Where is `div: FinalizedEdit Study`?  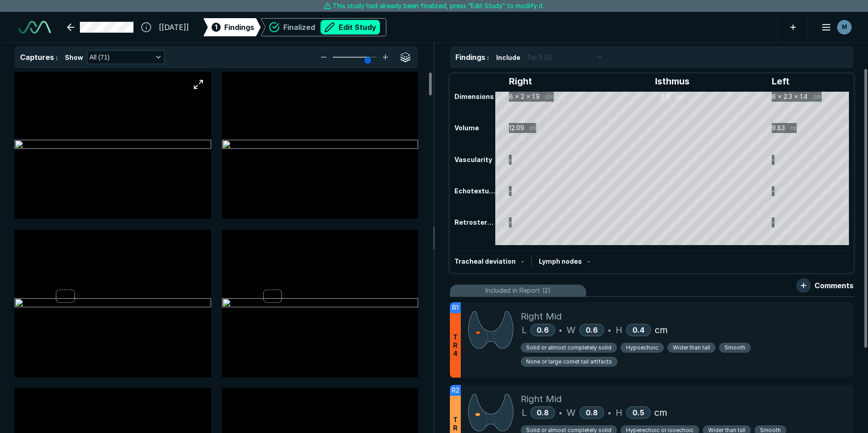
div: FinalizedEdit Study is located at coordinates (323, 27).